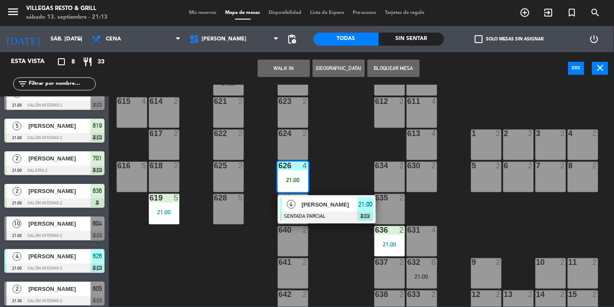 Image resolution: width=614 pixels, height=307 pixels. I want to click on div: 629, so click(279, 198).